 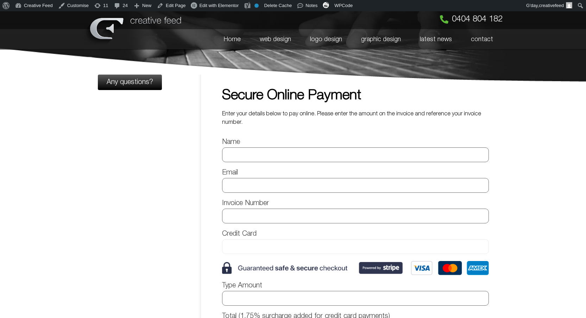 What do you see at coordinates (345, 39) in the screenshot?
I see `nav: Menu` at bounding box center [345, 39].